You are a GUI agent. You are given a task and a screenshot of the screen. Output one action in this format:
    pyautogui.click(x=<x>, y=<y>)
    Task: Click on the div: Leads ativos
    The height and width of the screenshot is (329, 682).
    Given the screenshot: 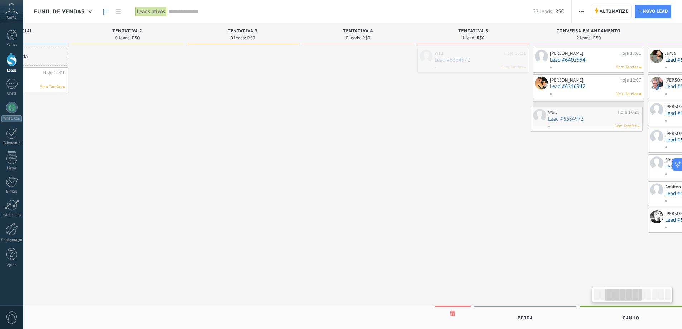 What is the action you would take?
    pyautogui.click(x=151, y=11)
    